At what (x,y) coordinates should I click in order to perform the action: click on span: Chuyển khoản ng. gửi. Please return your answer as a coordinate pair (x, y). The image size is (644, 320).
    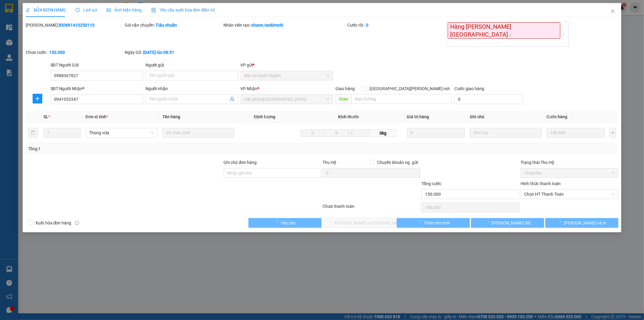
    Looking at the image, I should click on (397, 162).